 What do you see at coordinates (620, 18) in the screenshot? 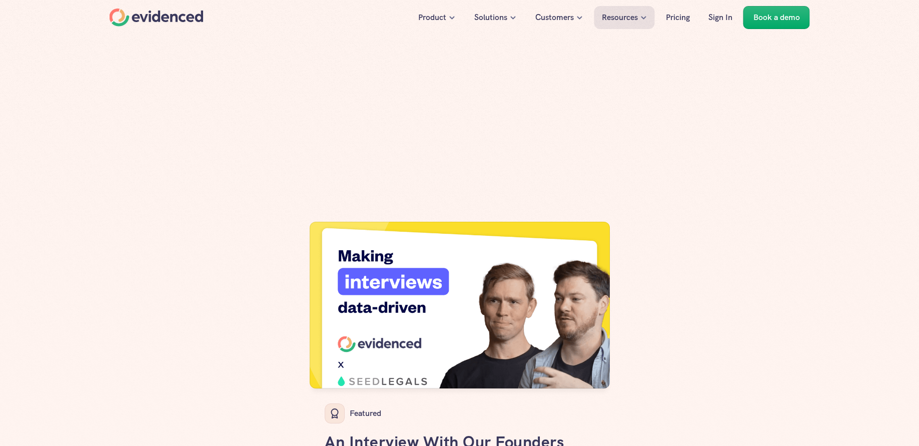
I see `p: Resources` at bounding box center [620, 18].